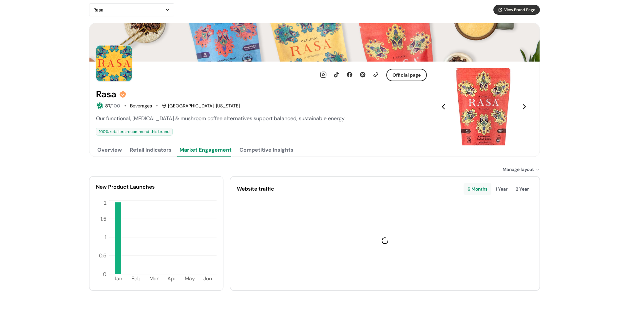  Describe the element at coordinates (477, 189) in the screenshot. I see `div: 6 Months` at that location.